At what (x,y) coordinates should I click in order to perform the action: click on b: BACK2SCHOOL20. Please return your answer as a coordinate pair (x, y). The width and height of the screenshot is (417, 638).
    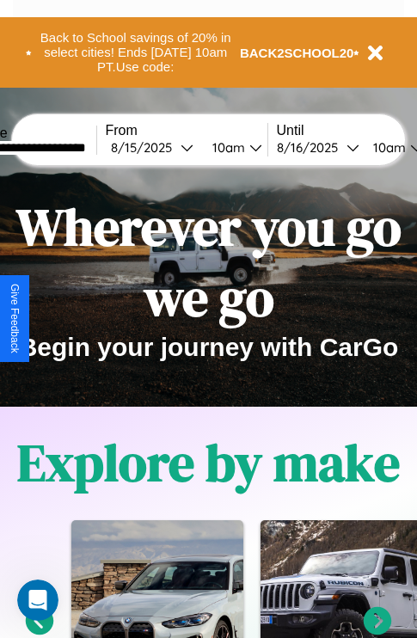
    Looking at the image, I should click on (297, 52).